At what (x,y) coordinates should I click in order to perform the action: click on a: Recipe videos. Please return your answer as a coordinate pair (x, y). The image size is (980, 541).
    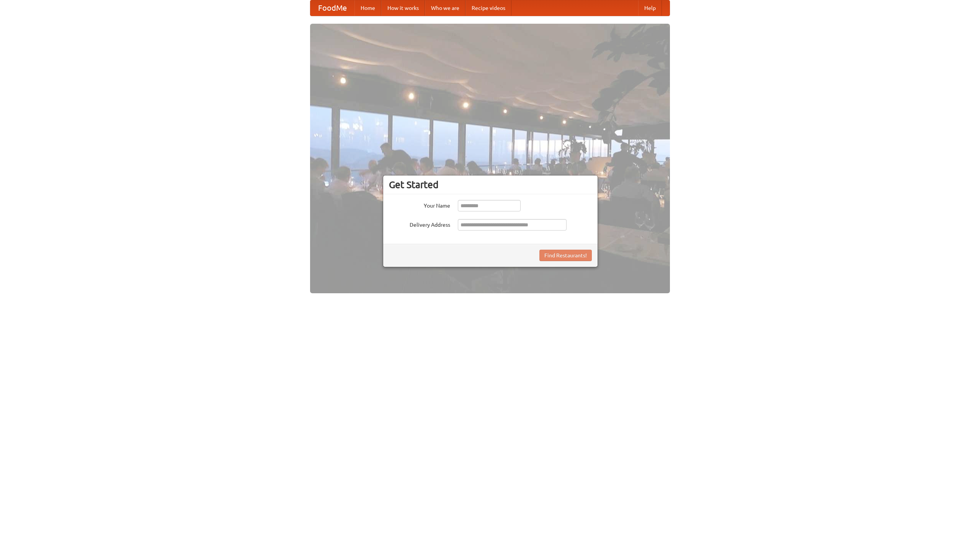
    Looking at the image, I should click on (488, 8).